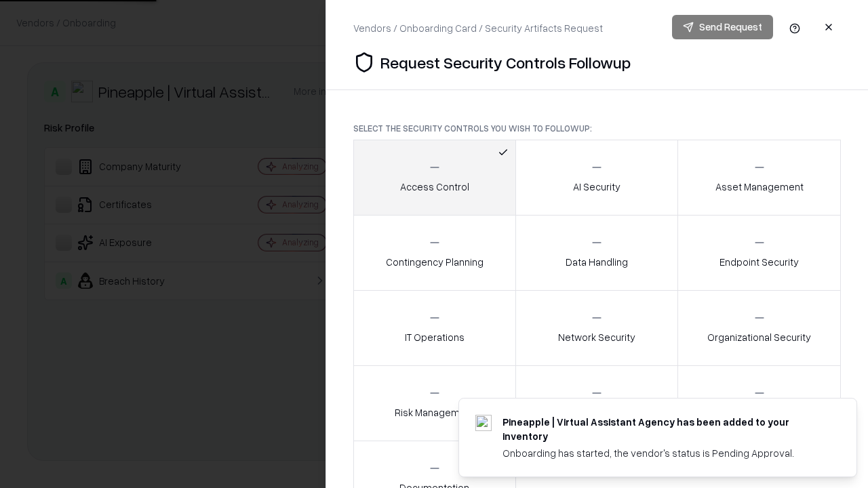 The height and width of the screenshot is (488, 868). What do you see at coordinates (434, 253) in the screenshot?
I see `button: Contingency Planning` at bounding box center [434, 253].